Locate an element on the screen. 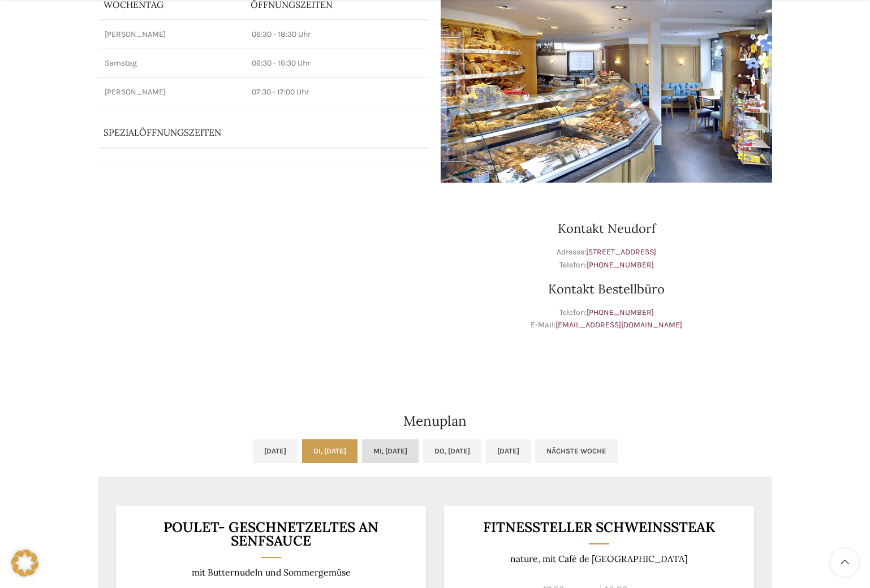 The height and width of the screenshot is (588, 870). p: Samstag is located at coordinates (171, 63).